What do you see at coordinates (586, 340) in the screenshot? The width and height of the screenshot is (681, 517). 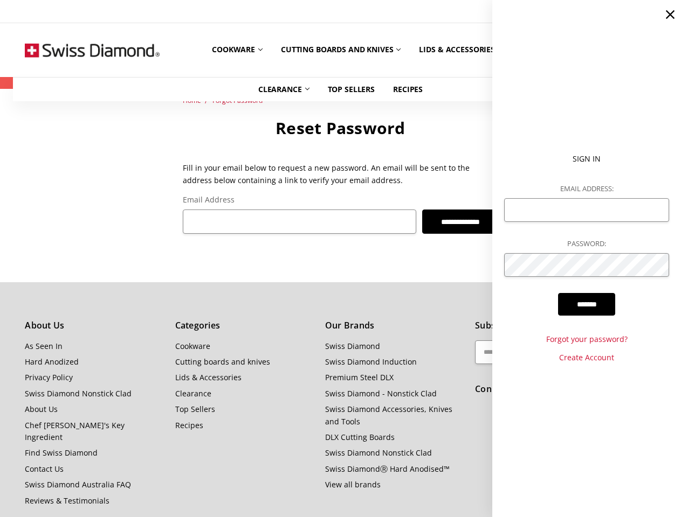 I see `a: Forgot your password?` at bounding box center [586, 340].